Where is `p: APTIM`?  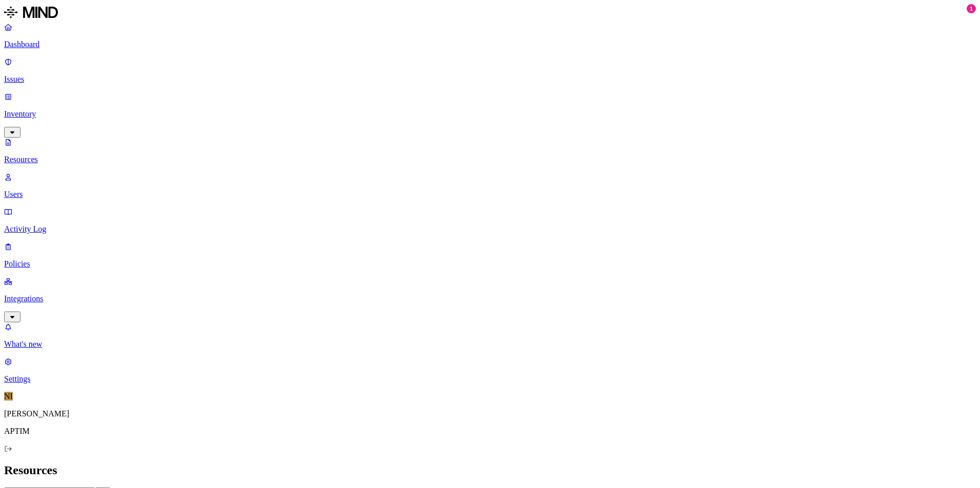 p: APTIM is located at coordinates (490, 432).